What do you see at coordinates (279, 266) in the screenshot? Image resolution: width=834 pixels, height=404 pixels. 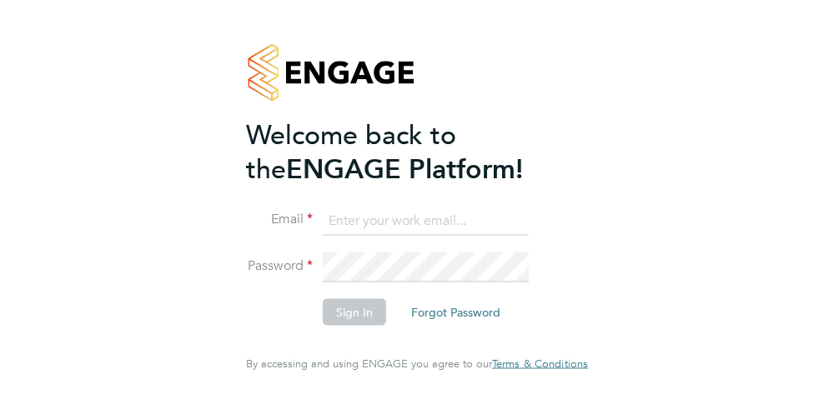 I see `label: Password` at bounding box center [279, 266].